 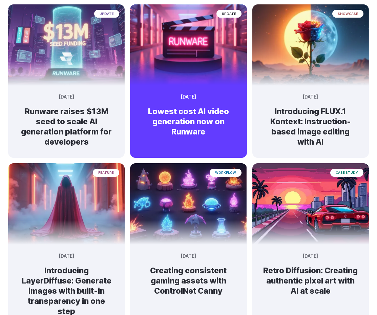 What do you see at coordinates (225, 172) in the screenshot?
I see `span: workflow` at bounding box center [225, 172].